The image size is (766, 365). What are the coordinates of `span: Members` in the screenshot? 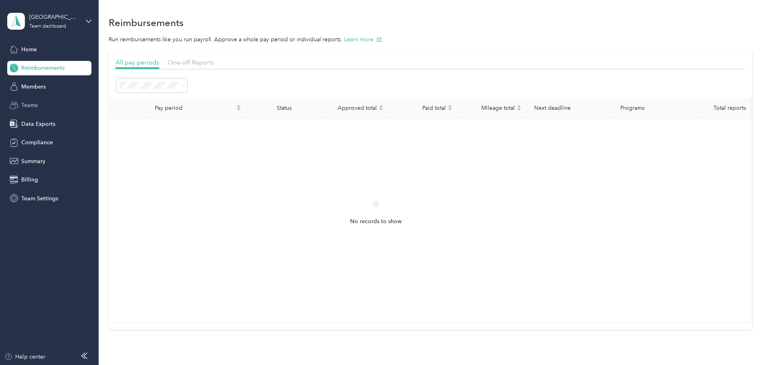 It's located at (33, 87).